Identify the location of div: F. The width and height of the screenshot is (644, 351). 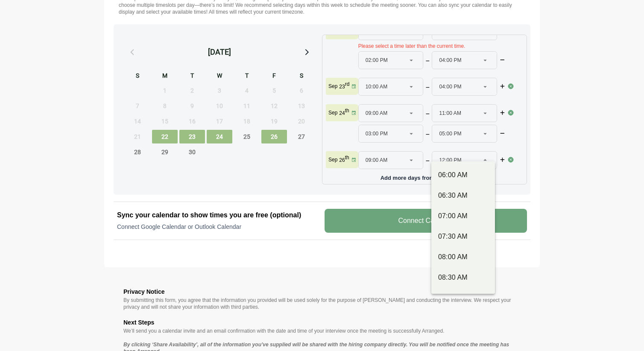
(274, 76).